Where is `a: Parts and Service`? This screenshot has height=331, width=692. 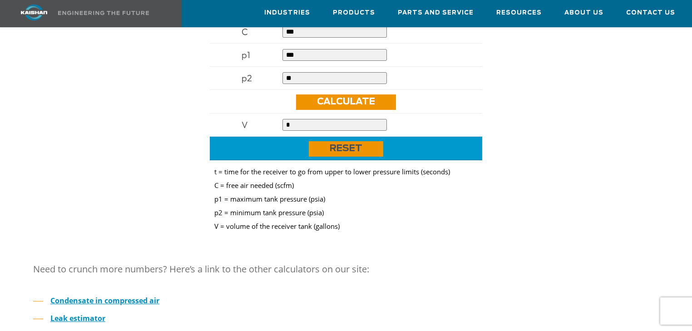
a: Parts and Service is located at coordinates (435, 13).